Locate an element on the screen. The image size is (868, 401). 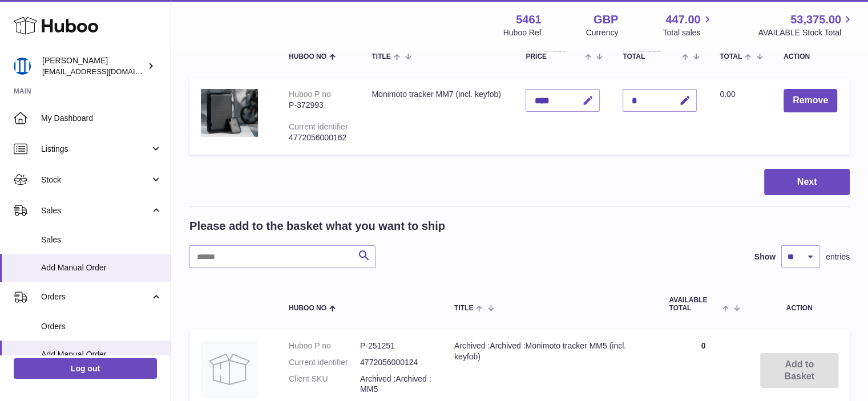
span: Stock is located at coordinates (95, 179).